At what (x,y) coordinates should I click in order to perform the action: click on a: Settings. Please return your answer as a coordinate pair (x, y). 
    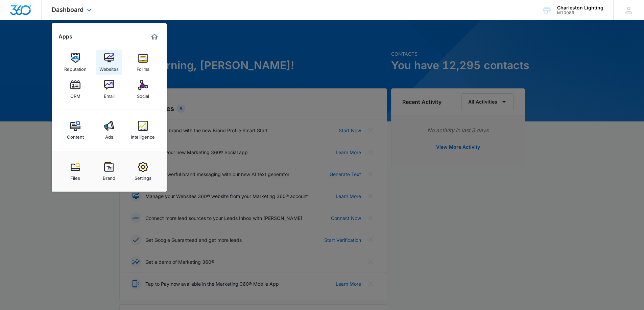
    Looking at the image, I should click on (143, 172).